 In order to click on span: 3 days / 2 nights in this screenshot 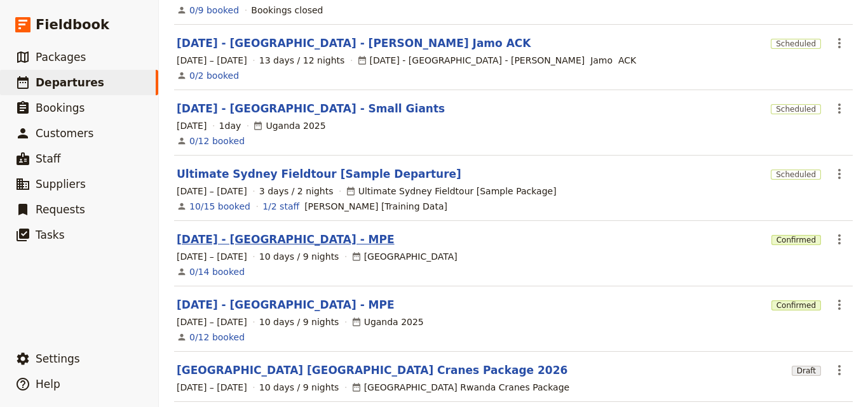, I will do `click(296, 192)`.